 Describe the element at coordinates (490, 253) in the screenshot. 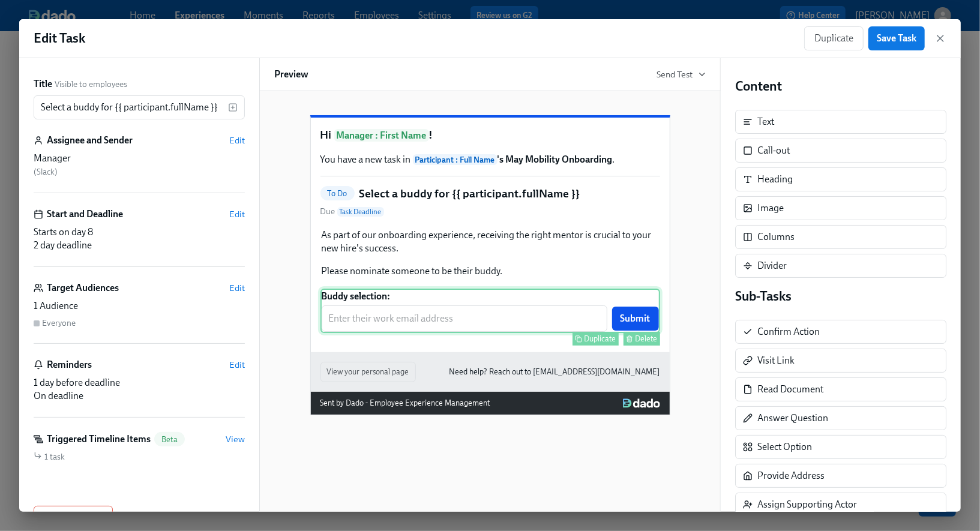

I see `div: As part of our onboarding experience, receiving the right mentor is crucial to your new hire's su...` at that location.